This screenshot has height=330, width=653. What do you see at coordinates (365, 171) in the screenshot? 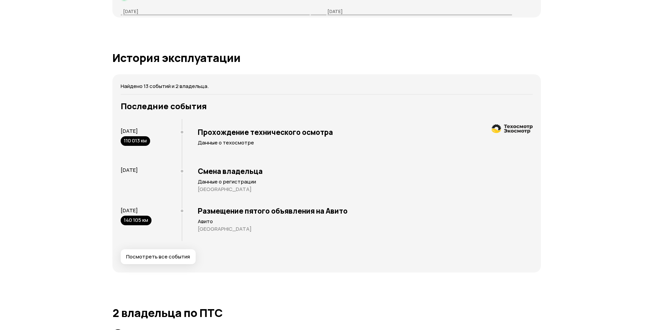
I see `h3: Смена владельца` at bounding box center [365, 171].